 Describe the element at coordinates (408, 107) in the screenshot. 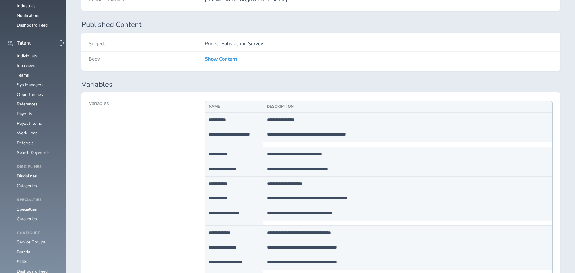

I see `div: Description` at that location.